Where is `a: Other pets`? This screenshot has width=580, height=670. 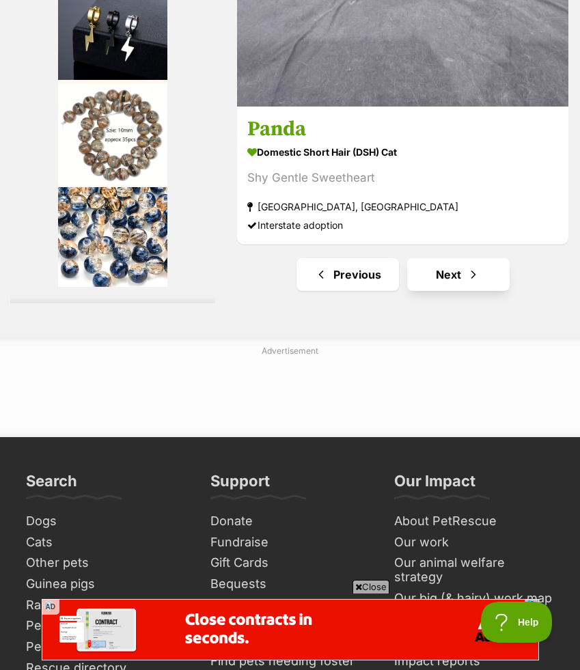 a: Other pets is located at coordinates (106, 563).